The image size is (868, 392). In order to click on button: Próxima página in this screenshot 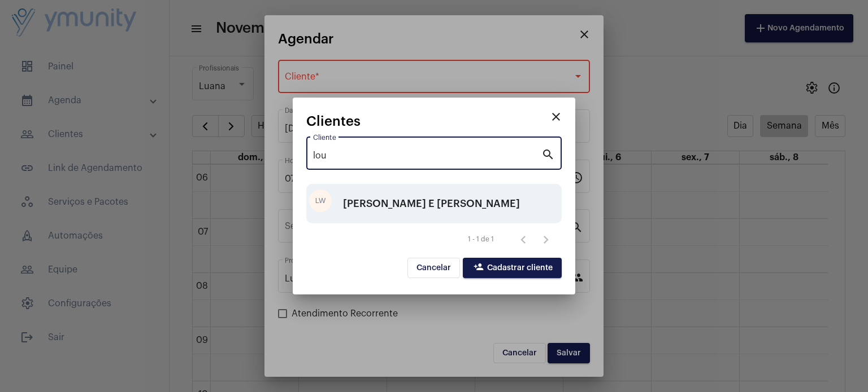, I will do `click(546, 239)`.